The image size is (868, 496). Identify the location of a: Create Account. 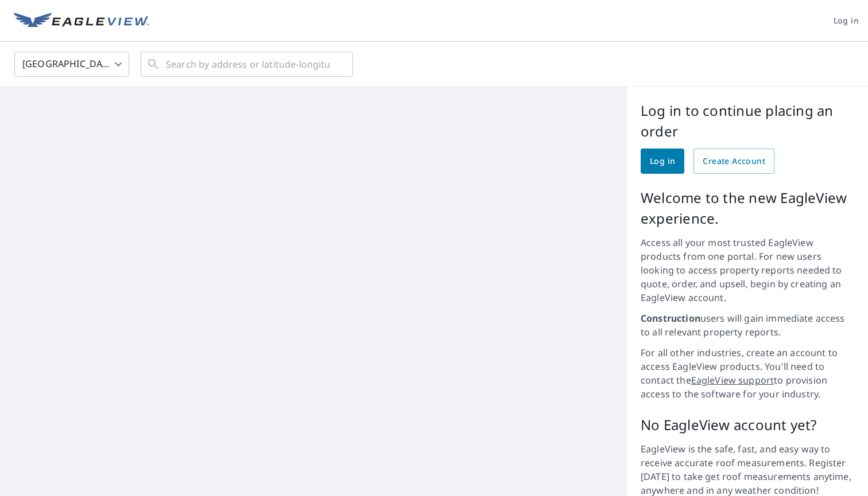
(733, 161).